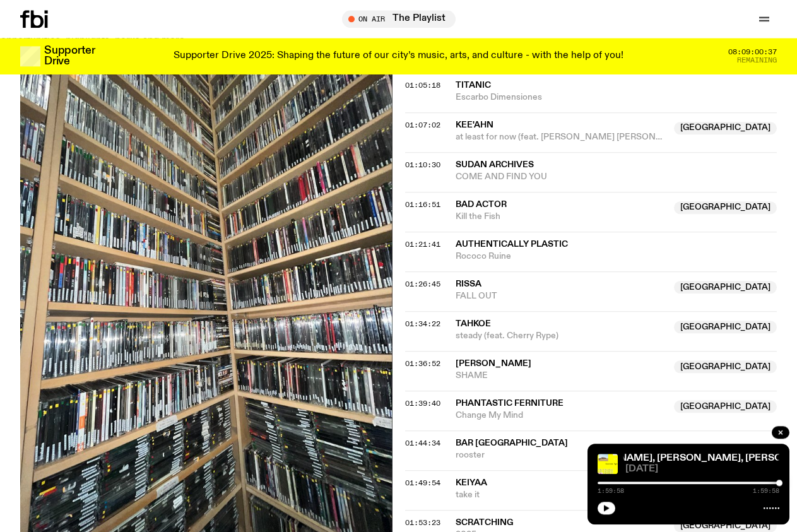  What do you see at coordinates (617, 97) in the screenshot?
I see `span: Escarbo Dimensiones` at bounding box center [617, 97].